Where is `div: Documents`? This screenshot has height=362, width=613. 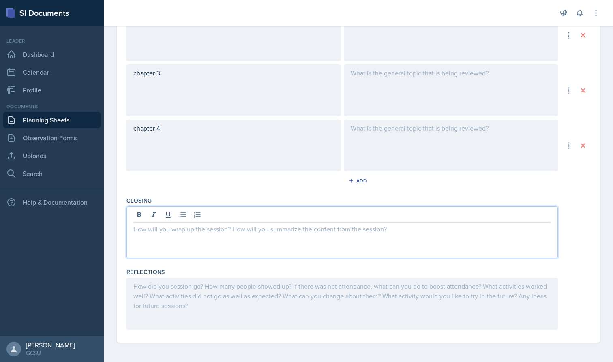 div: Documents is located at coordinates (52, 107).